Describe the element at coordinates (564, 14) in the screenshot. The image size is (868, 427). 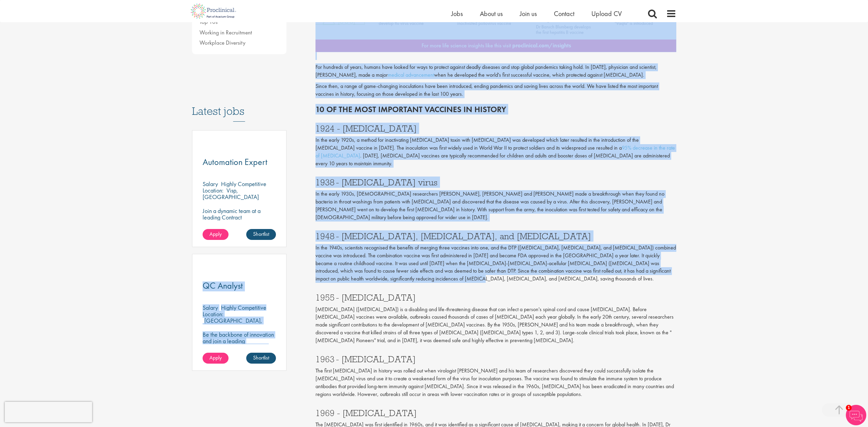
I see `span: Contact` at that location.